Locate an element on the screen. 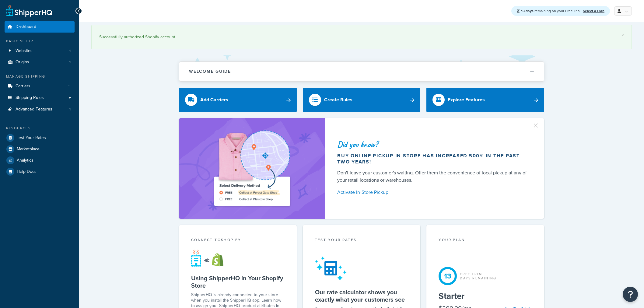  span: Test Your Rates is located at coordinates (31, 138).